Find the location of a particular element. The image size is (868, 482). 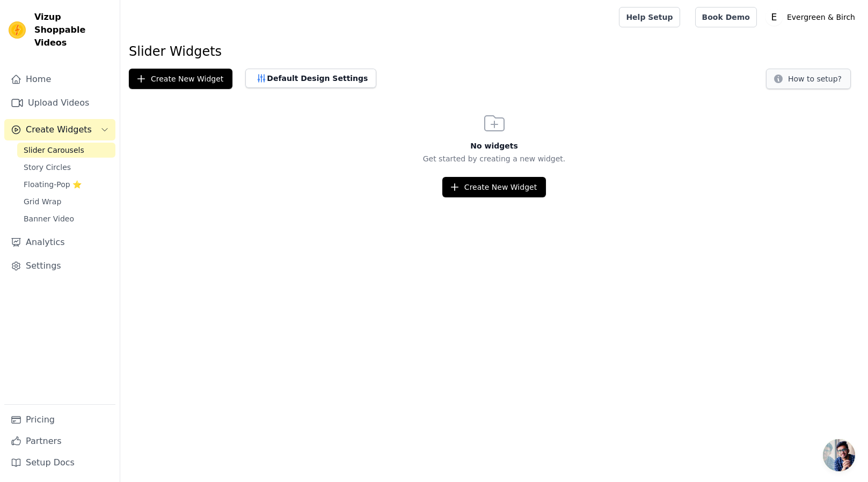

a: Analytics is located at coordinates (59, 242).